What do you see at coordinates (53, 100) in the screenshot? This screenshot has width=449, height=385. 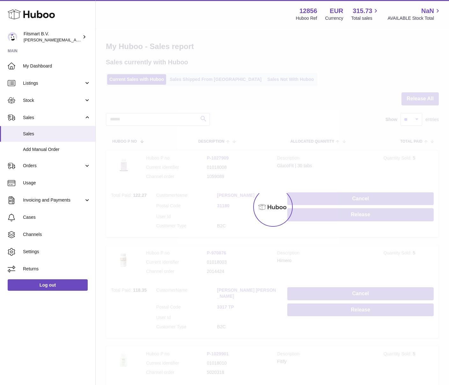 I see `span: Stock` at bounding box center [53, 100].